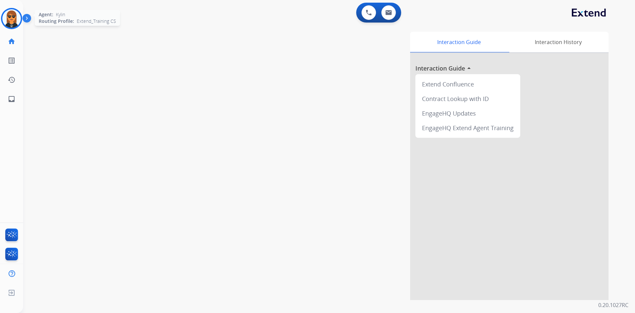 The height and width of the screenshot is (313, 635). Describe the element at coordinates (468, 113) in the screenshot. I see `div: EngageHQ Updates` at that location.